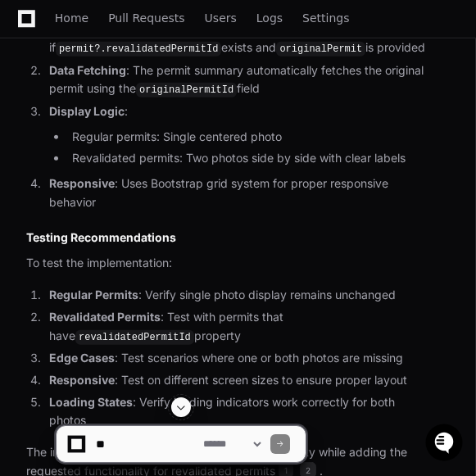 The width and height of the screenshot is (476, 476). I want to click on div: We're available if you need us!, so click(131, 145).